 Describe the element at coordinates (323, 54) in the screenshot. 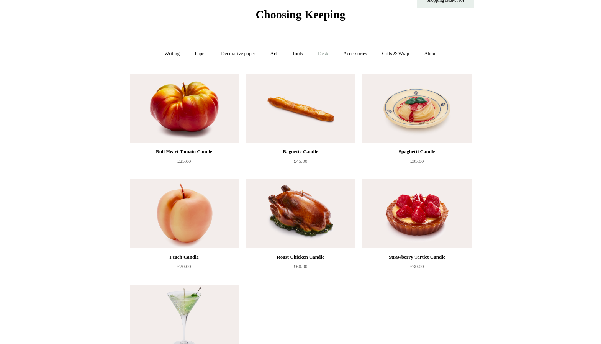

I see `a: Desk` at that location.